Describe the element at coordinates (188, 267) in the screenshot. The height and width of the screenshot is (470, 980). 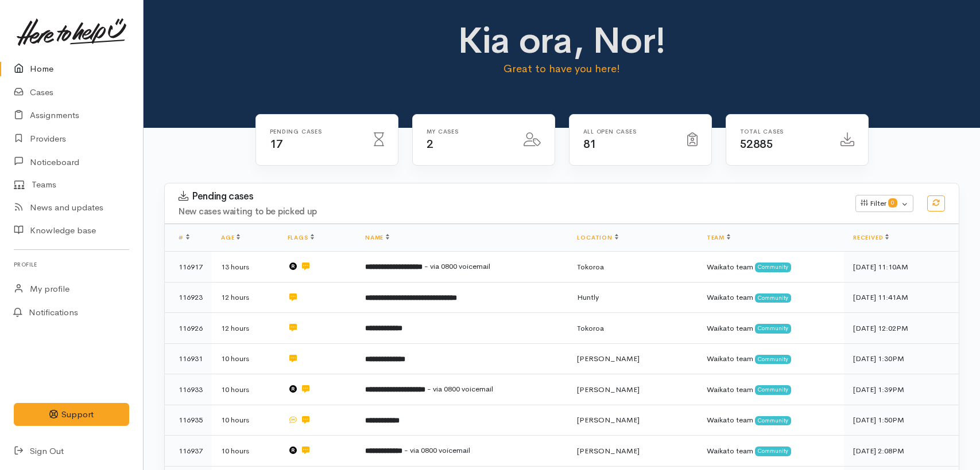
I see `td: 116917` at that location.